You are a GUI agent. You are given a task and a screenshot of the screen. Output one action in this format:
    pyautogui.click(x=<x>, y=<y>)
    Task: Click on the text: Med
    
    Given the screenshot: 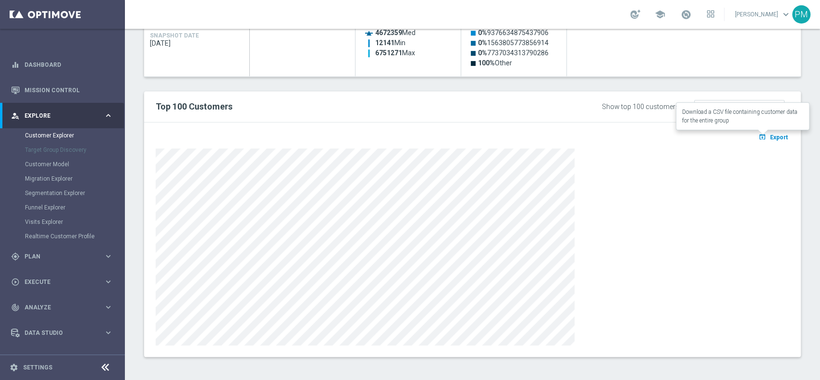 What is the action you would take?
    pyautogui.click(x=395, y=33)
    